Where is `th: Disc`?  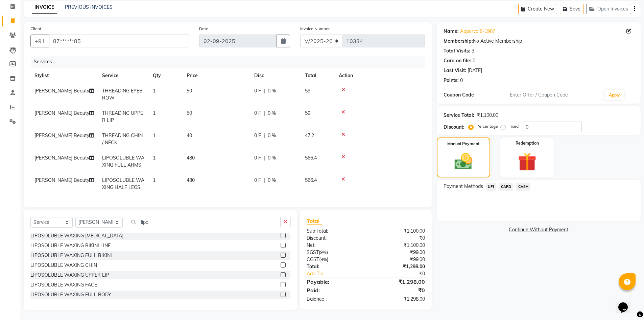
th: Disc is located at coordinates (276, 76).